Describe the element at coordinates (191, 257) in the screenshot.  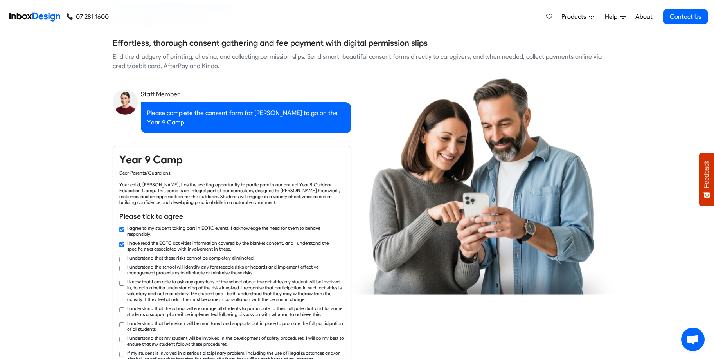
I see `label: I understand that these risks cannot be completely eliminated.` at that location.